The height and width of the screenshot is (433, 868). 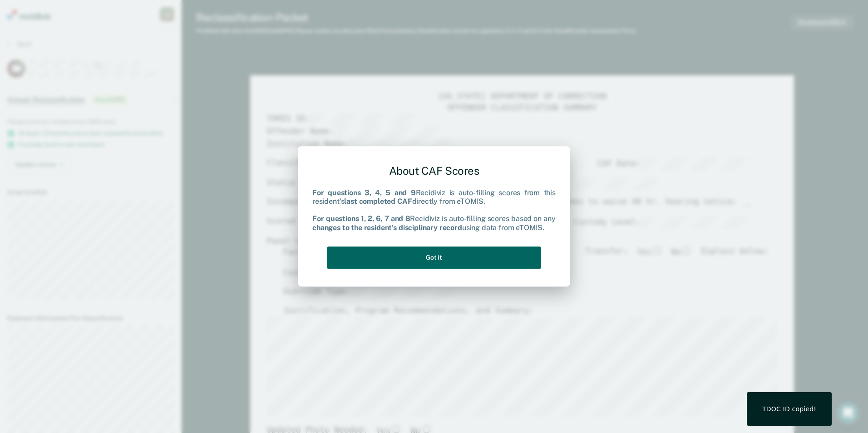 What do you see at coordinates (377, 201) in the screenshot?
I see `b: last completed CAF` at bounding box center [377, 201].